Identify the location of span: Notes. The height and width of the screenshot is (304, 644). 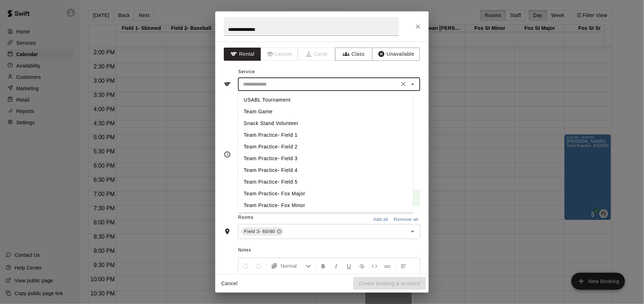
(329, 250).